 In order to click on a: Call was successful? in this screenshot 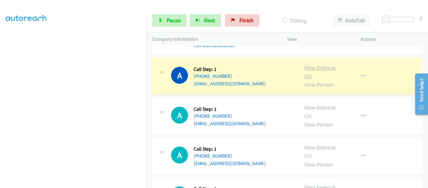, I will do `click(215, 45)`.